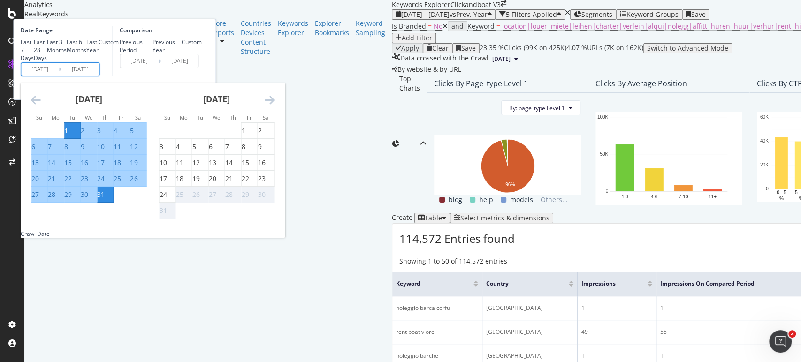 Image resolution: width=801 pixels, height=362 pixels. Describe the element at coordinates (68, 195) in the screenshot. I see `div: 29` at that location.